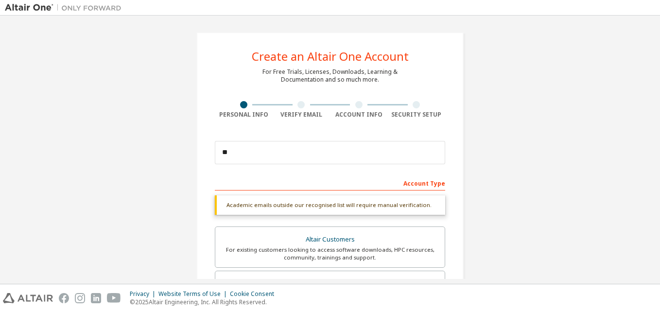 The image size is (660, 312). Describe the element at coordinates (330, 205) in the screenshot. I see `div: Academic emails outside our recognised list will require manual verification.` at that location.